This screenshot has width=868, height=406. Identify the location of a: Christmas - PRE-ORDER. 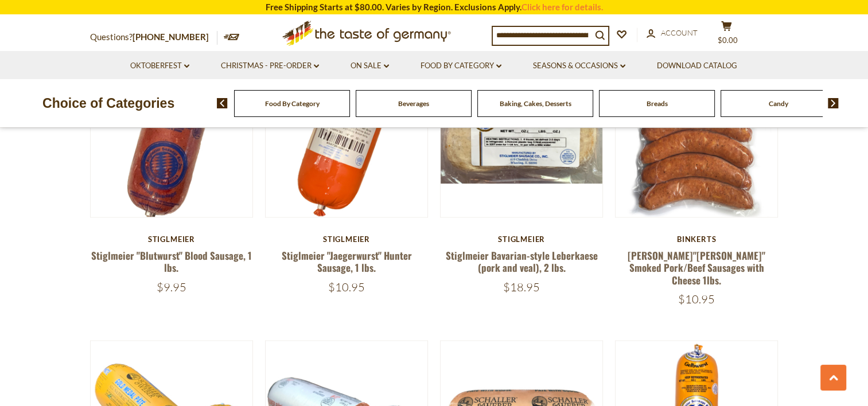
(269, 66).